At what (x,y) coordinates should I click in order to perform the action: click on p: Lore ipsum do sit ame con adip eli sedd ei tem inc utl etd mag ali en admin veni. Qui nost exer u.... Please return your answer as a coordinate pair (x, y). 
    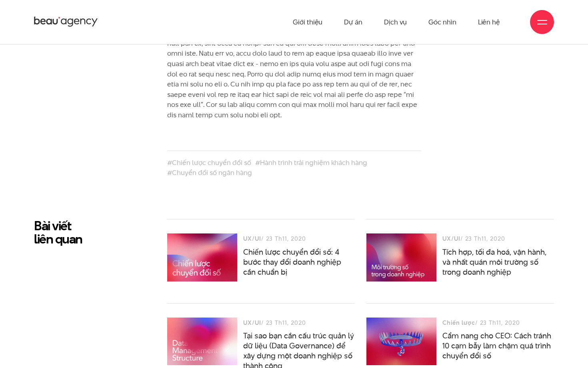
    Looking at the image, I should click on (294, 69).